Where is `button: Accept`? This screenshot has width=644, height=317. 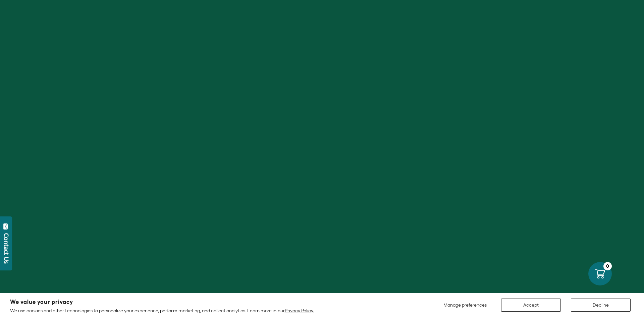
button: Accept is located at coordinates (531, 305).